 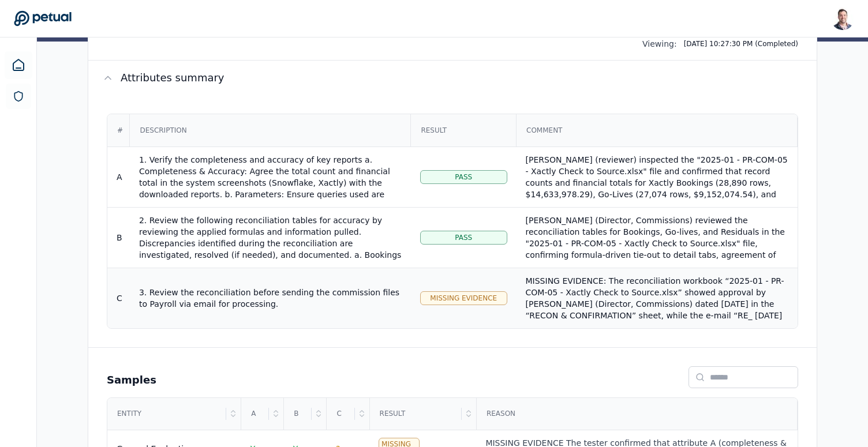 What do you see at coordinates (255, 414) in the screenshot?
I see `div: A` at bounding box center [255, 414].